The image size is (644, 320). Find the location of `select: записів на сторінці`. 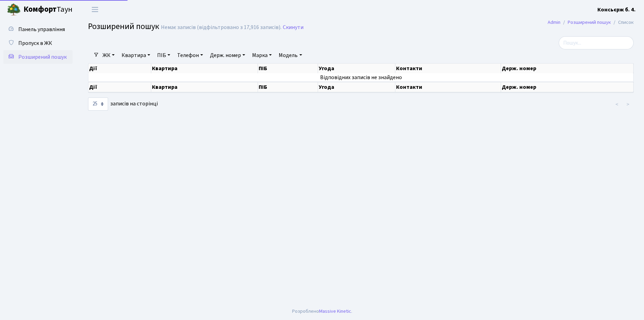

select: записів на сторінці is located at coordinates (98, 104).